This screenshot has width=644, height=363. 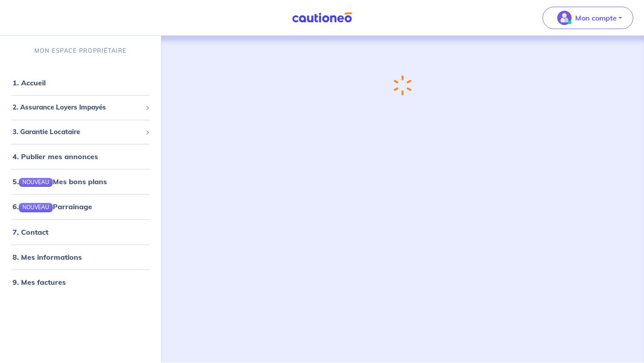 I want to click on img: Cautioneo, so click(x=322, y=17).